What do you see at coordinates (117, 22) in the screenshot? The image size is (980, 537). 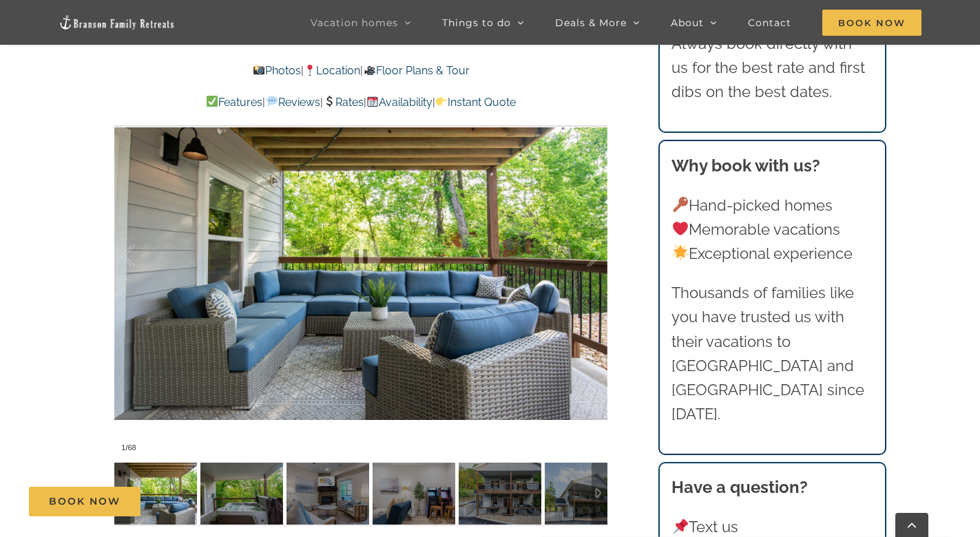 I see `img: Branson Family Retreats Logo` at bounding box center [117, 22].